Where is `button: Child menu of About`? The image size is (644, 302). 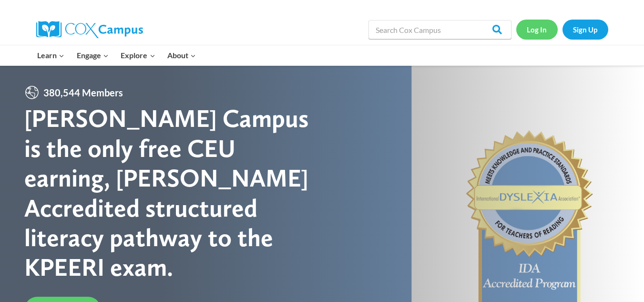 button: Child menu of About is located at coordinates (181, 56).